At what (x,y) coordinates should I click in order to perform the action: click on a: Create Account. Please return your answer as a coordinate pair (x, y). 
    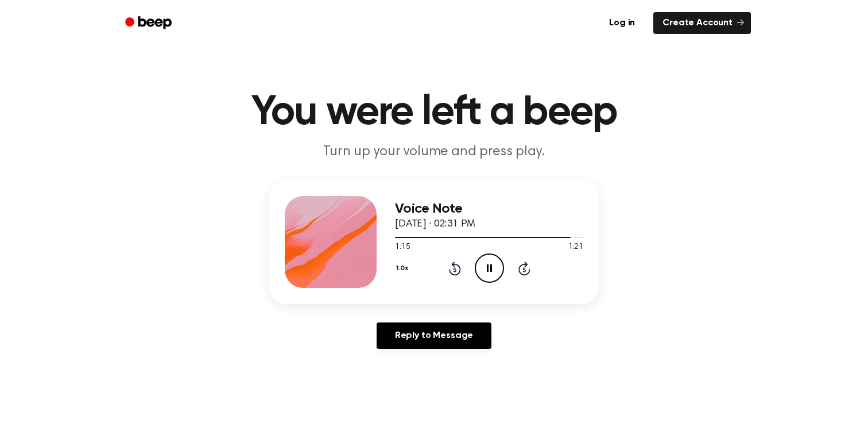
    Looking at the image, I should click on (702, 23).